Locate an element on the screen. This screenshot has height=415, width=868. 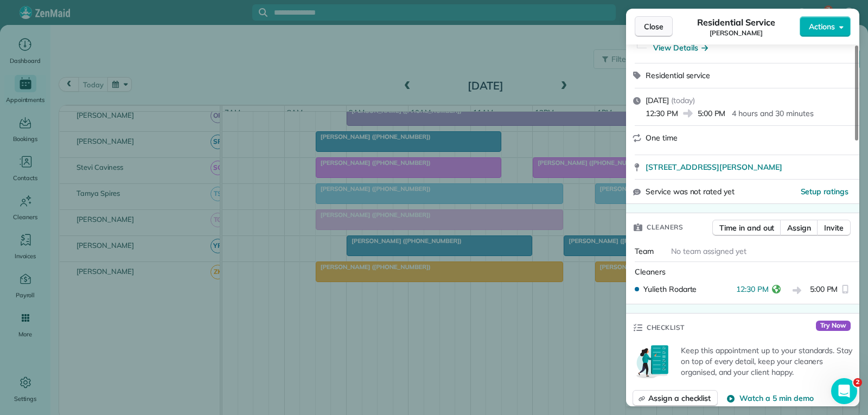
span: Checklist is located at coordinates (666, 328).